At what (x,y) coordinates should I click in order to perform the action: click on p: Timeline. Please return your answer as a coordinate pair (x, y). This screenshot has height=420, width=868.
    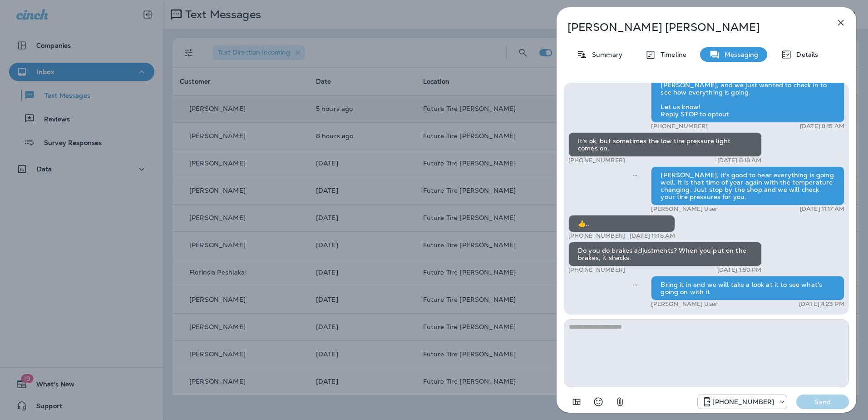
    Looking at the image, I should click on (671, 55).